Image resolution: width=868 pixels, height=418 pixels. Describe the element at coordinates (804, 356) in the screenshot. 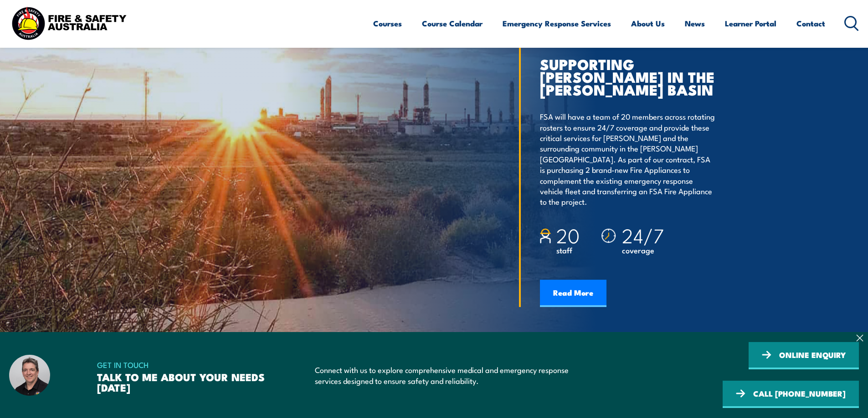

I see `a: ONLINE ENQUIRY` at that location.